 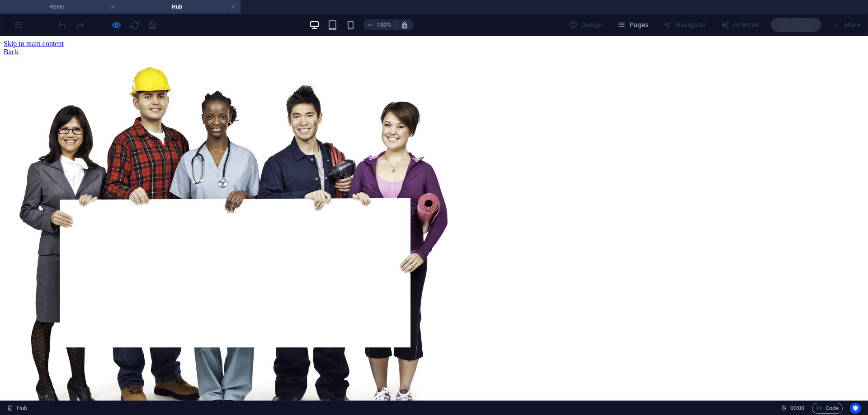 What do you see at coordinates (17, 408) in the screenshot?
I see `a: Click to cancel selection. Double-click to open Pages` at bounding box center [17, 408].